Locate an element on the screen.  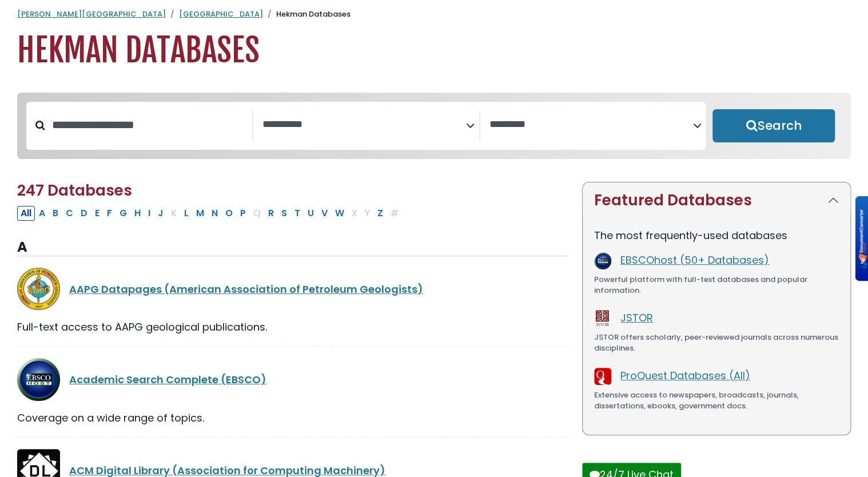
button: Filter Results N is located at coordinates (215, 213).